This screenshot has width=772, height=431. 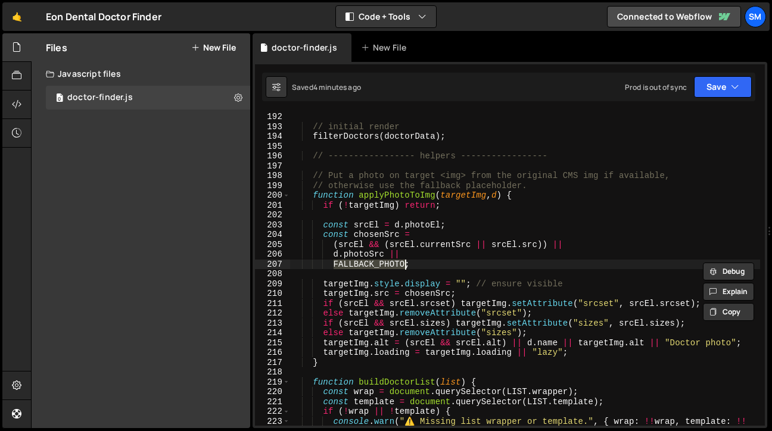 I want to click on button: Copy, so click(x=729, y=312).